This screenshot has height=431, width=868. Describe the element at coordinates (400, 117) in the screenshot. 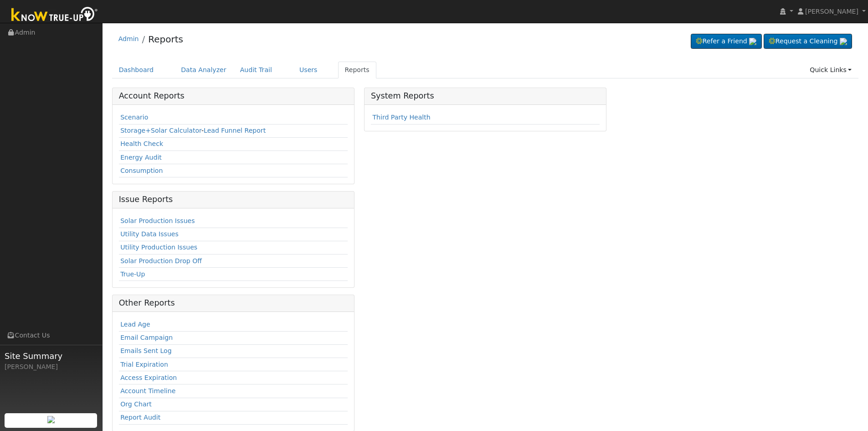

I see `a: Third Party Health` at that location.